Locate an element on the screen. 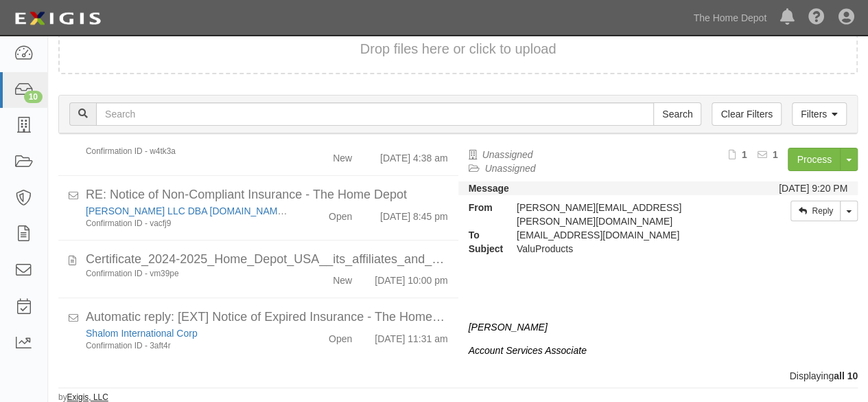  b: all 10 is located at coordinates (845, 375).